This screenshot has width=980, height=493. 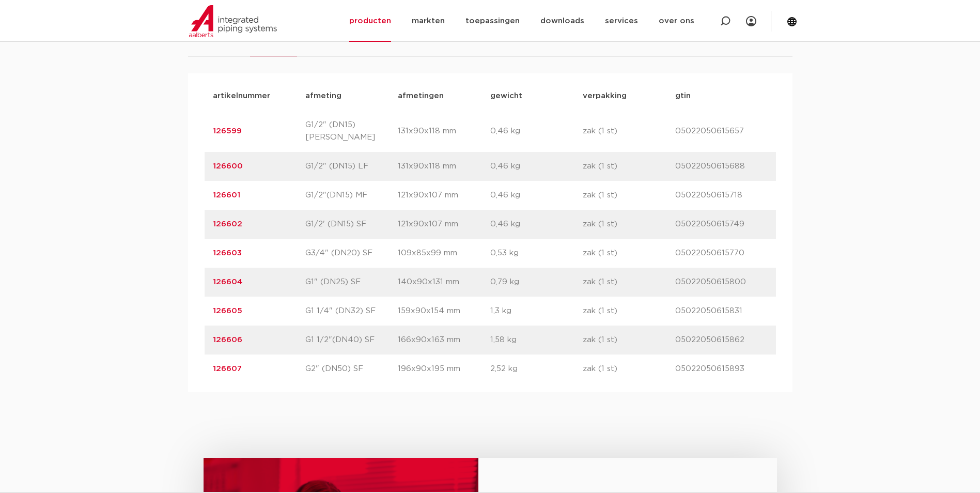 I want to click on p: 05022050615718, so click(x=722, y=196).